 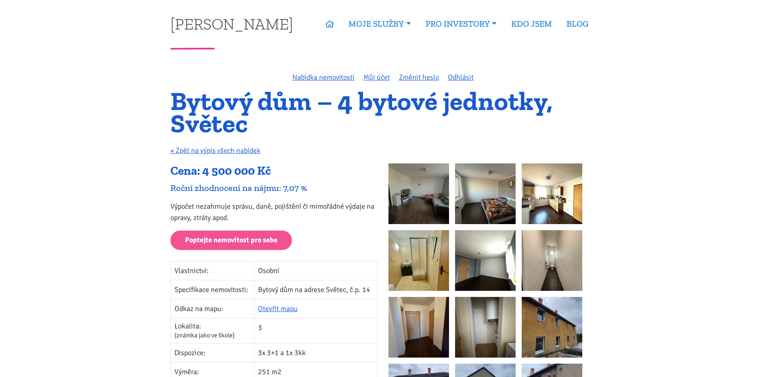 I want to click on td: Dispozice:, so click(x=213, y=352).